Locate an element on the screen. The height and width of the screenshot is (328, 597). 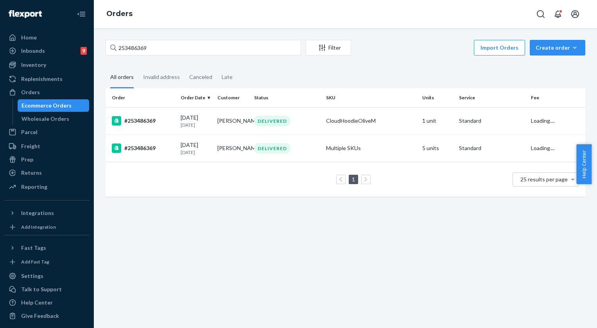
button: Open account menu is located at coordinates (575, 14).